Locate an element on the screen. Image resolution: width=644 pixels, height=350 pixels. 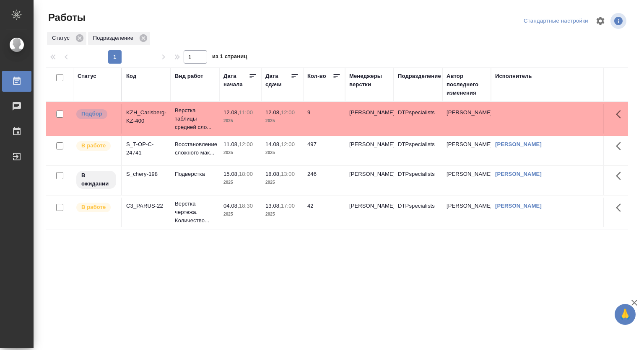
div: Можно подбирать исполнителей is located at coordinates (96, 114).